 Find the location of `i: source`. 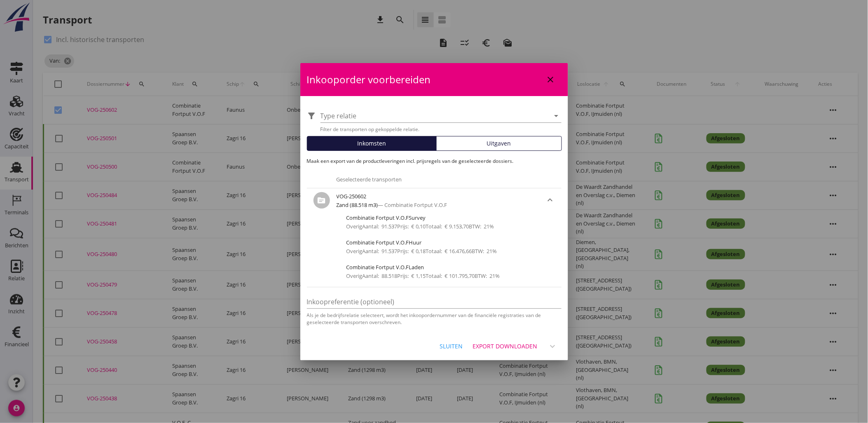

i: source is located at coordinates (322, 200).